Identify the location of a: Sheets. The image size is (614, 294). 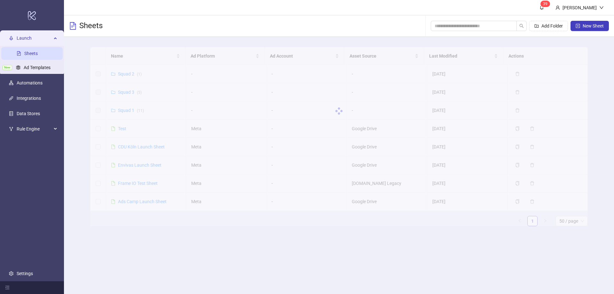
(31, 54).